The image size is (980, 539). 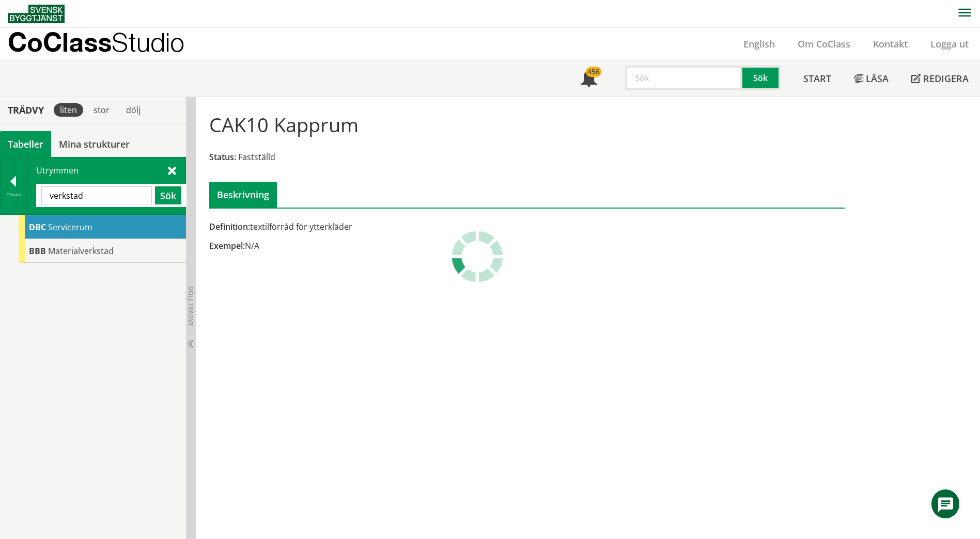 What do you see at coordinates (223, 157) in the screenshot?
I see `span: Status:` at bounding box center [223, 157].